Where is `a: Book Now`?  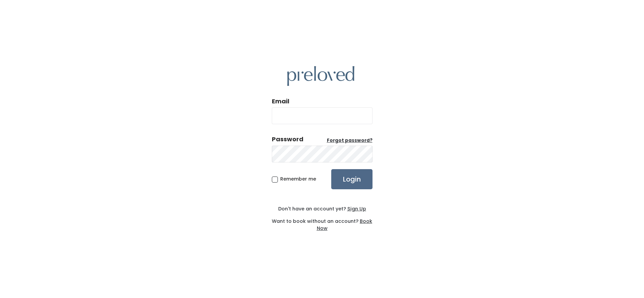
a: Book Now is located at coordinates (344, 224).